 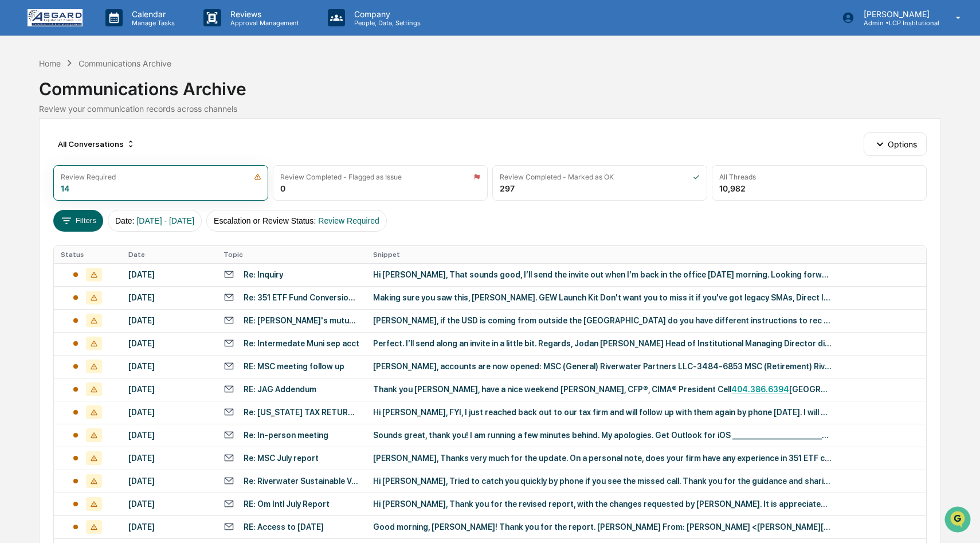 I want to click on p: How can we help?, so click(x=110, y=33).